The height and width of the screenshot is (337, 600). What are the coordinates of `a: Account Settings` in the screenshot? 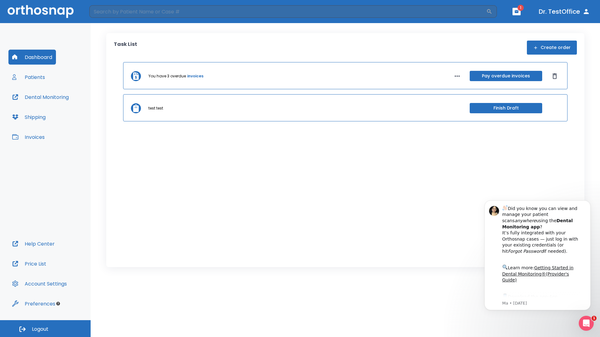 It's located at (39, 284).